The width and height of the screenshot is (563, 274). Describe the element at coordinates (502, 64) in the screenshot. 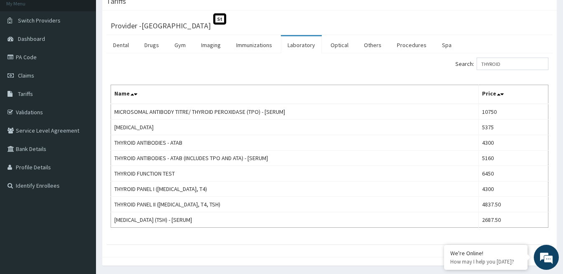

I see `label: Search:` at that location.